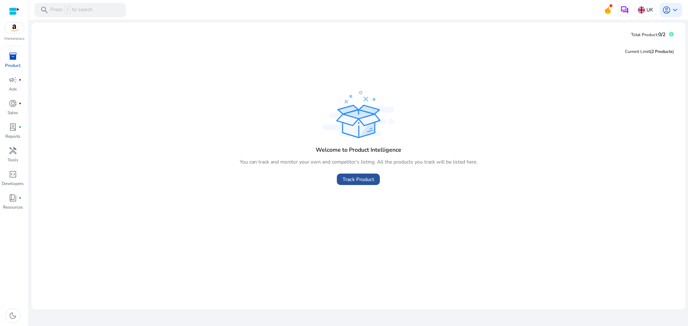  Describe the element at coordinates (13, 113) in the screenshot. I see `p: Sales` at that location.